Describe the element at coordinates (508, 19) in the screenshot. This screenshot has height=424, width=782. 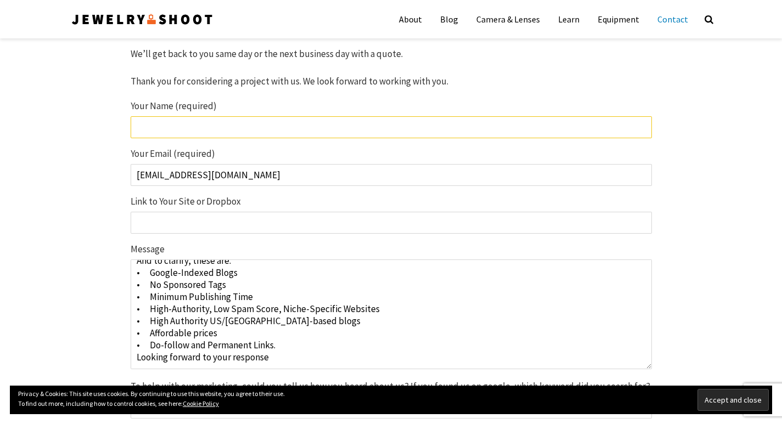
I see `a: Camera & Lenses` at that location.